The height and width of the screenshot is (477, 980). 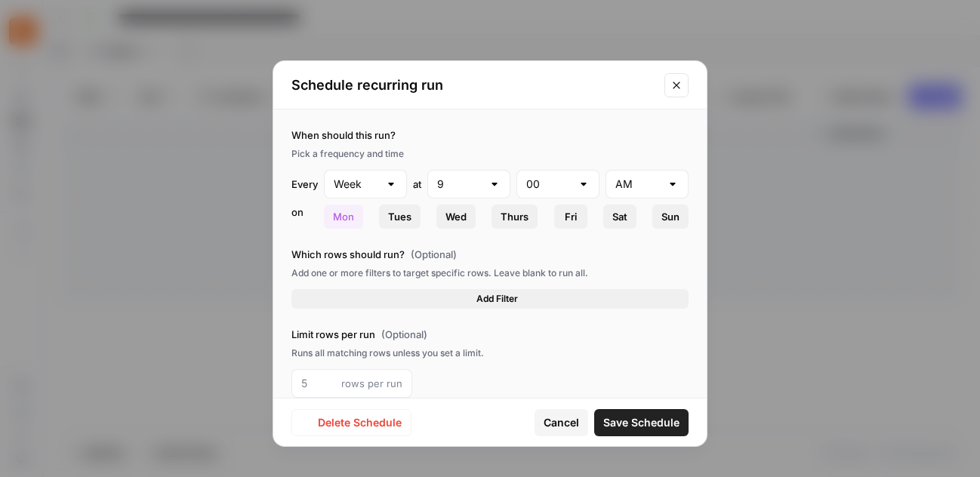 What do you see at coordinates (305, 216) in the screenshot?
I see `div: on` at bounding box center [305, 216].